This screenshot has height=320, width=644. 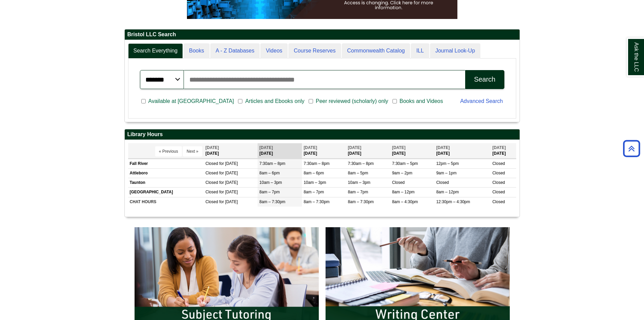 I want to click on span: 8am – 5pm, so click(x=358, y=173).